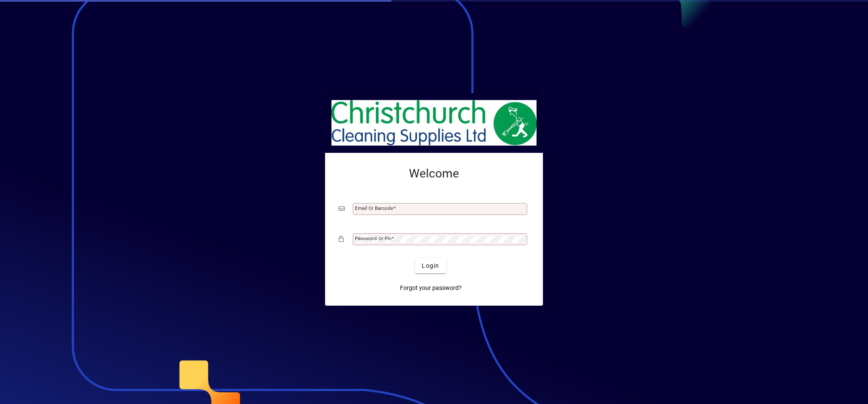 The image size is (868, 404). Describe the element at coordinates (374, 208) in the screenshot. I see `mat-label: Email or Barcode` at that location.